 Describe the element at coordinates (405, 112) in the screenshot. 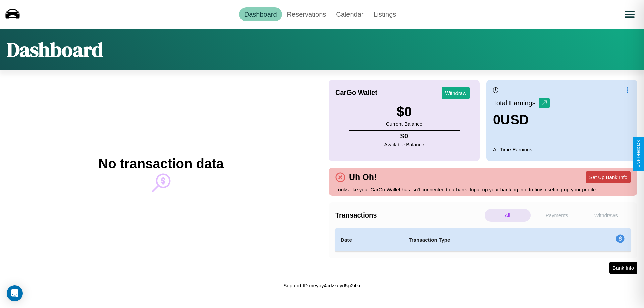

I see `h3: $ 0` at that location.